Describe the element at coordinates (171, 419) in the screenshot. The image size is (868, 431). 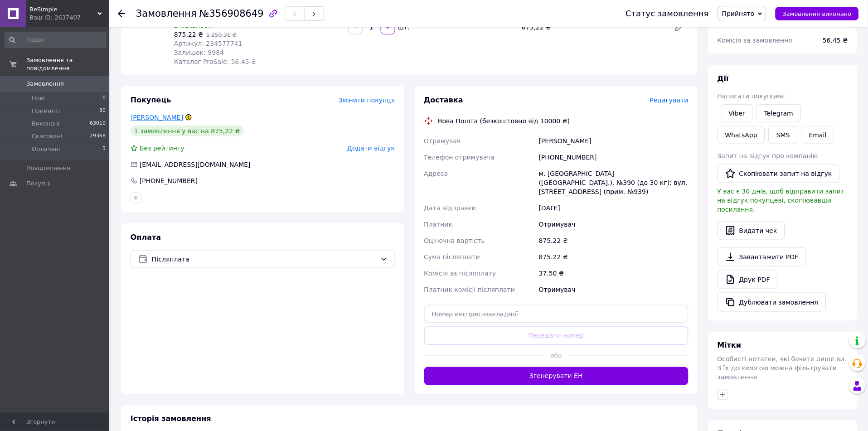
I see `span: Історія замовлення` at that location.